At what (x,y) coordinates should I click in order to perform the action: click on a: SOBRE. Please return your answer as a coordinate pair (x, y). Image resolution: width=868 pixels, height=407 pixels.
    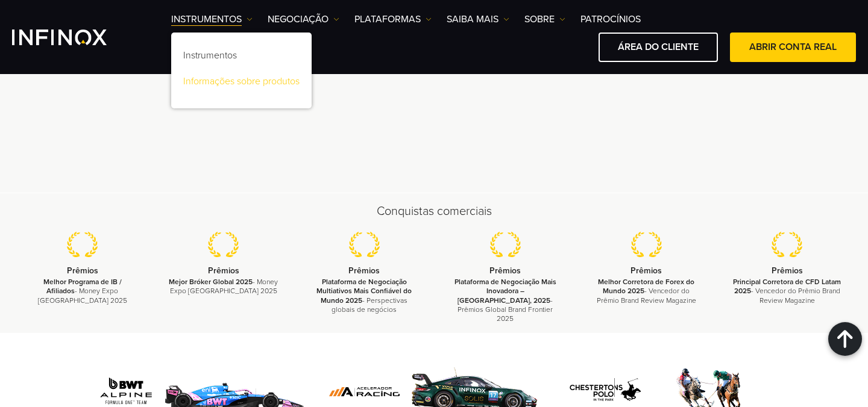
    Looking at the image, I should click on (545, 19).